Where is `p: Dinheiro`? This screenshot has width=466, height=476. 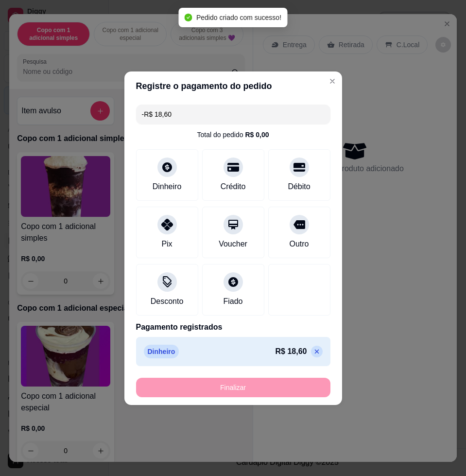 p: Dinheiro is located at coordinates (161, 352).